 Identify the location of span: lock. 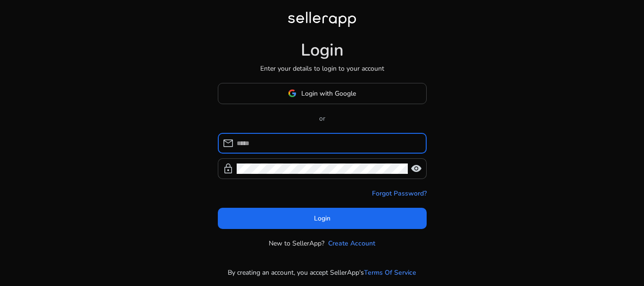
(228, 168).